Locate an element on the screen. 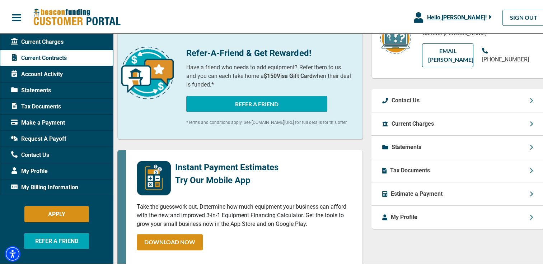 This screenshot has width=543, height=265. span: Request A Payoff is located at coordinates (39, 137).